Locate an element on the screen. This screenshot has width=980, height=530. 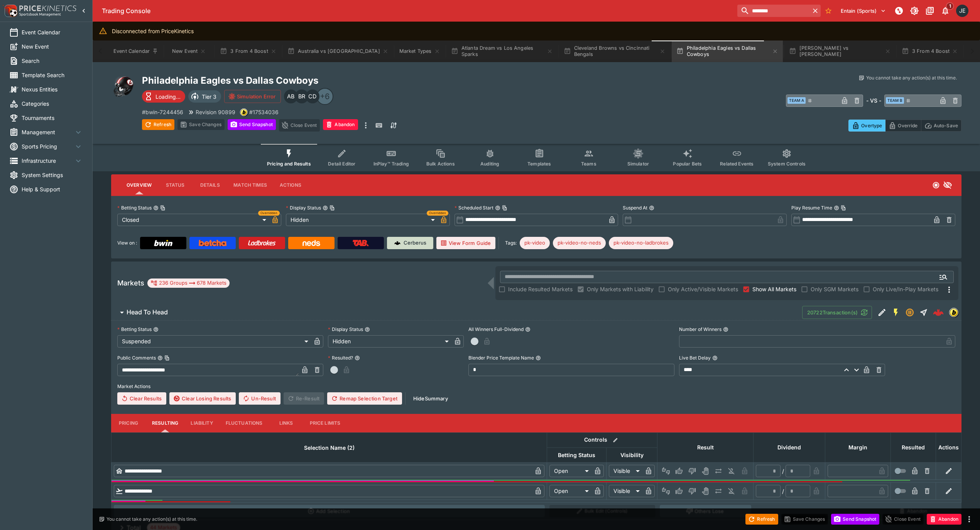
img: PriceKinetics Logo is located at coordinates (10, 11).